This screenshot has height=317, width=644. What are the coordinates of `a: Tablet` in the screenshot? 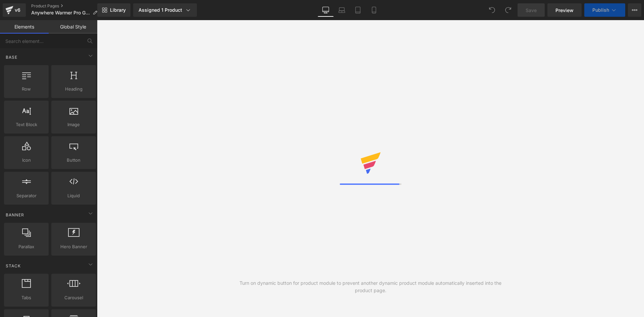 It's located at (358, 10).